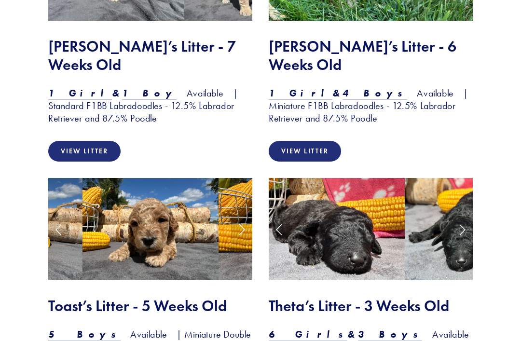 The image size is (521, 341). Describe the element at coordinates (391, 335) in the screenshot. I see `em: 3 Boys` at that location.